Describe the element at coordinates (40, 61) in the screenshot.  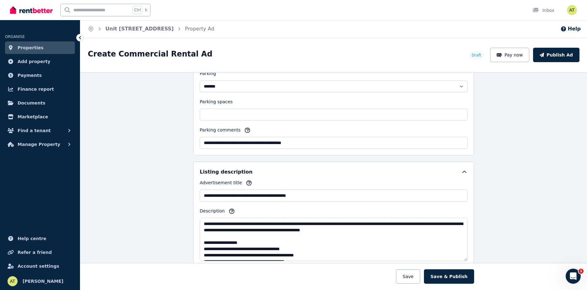
I see `a: Add property` at that location.